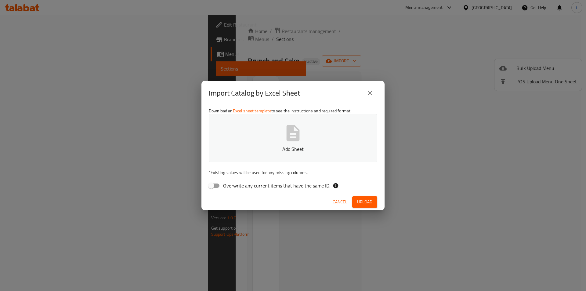 The image size is (586, 291). Describe the element at coordinates (277, 186) in the screenshot. I see `span: Overwrite any current items that have the same ID.` at that location.